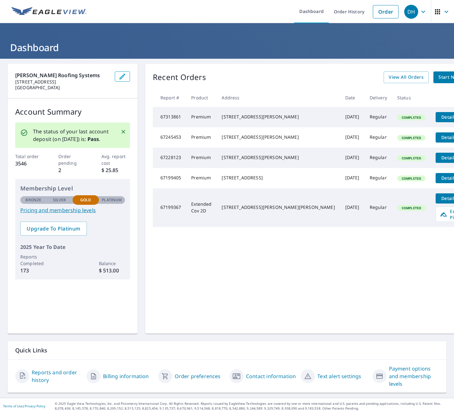 The height and width of the screenshot is (414, 454). What do you see at coordinates (112, 200) in the screenshot?
I see `p: Platinum` at bounding box center [112, 200].